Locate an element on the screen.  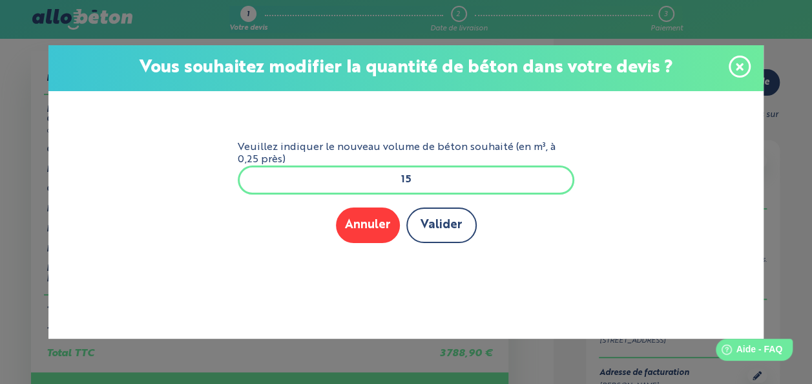
button: Valider is located at coordinates (441, 225).